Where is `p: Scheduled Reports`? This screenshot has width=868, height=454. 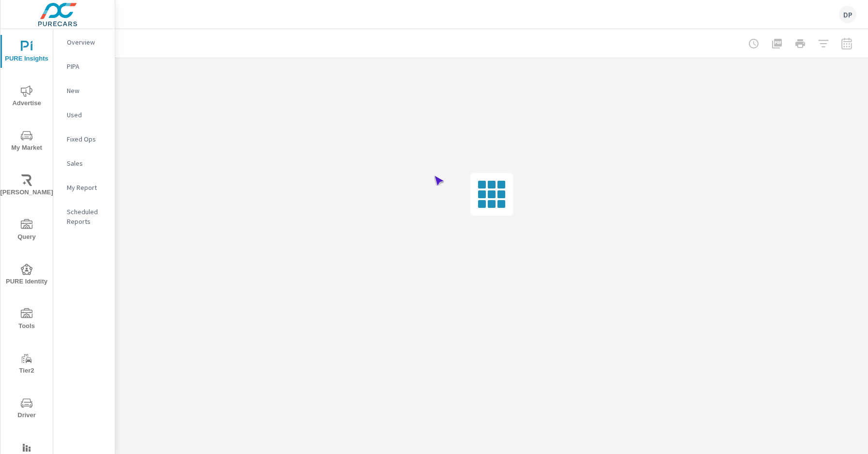
p: Scheduled Reports is located at coordinates (87, 216).